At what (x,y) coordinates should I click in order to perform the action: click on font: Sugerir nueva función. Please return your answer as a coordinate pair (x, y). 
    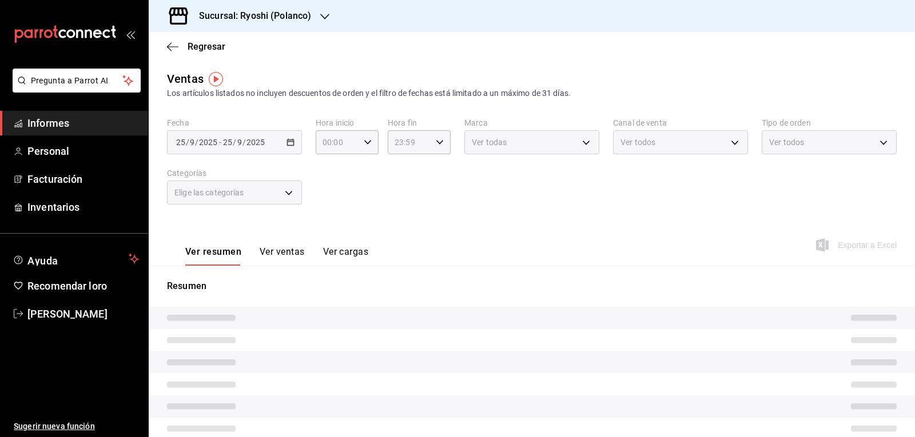
    Looking at the image, I should click on (54, 427).